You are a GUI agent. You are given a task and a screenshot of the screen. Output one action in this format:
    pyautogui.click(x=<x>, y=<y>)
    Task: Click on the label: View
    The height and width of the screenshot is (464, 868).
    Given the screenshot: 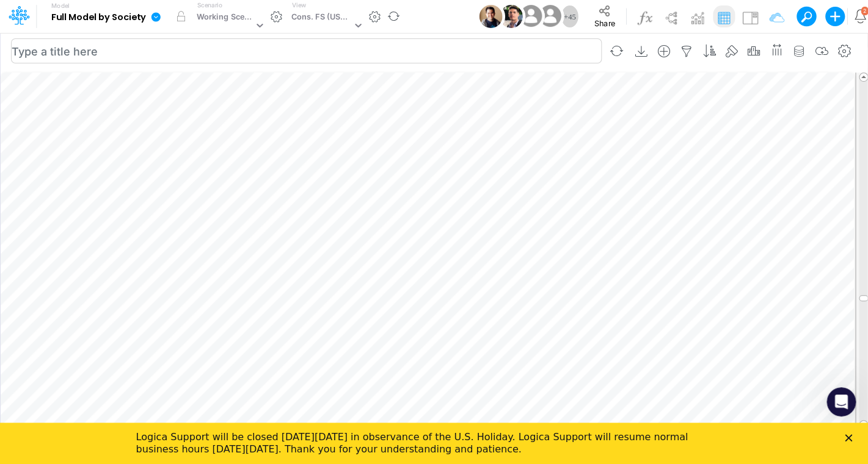 What is the action you would take?
    pyautogui.click(x=299, y=5)
    